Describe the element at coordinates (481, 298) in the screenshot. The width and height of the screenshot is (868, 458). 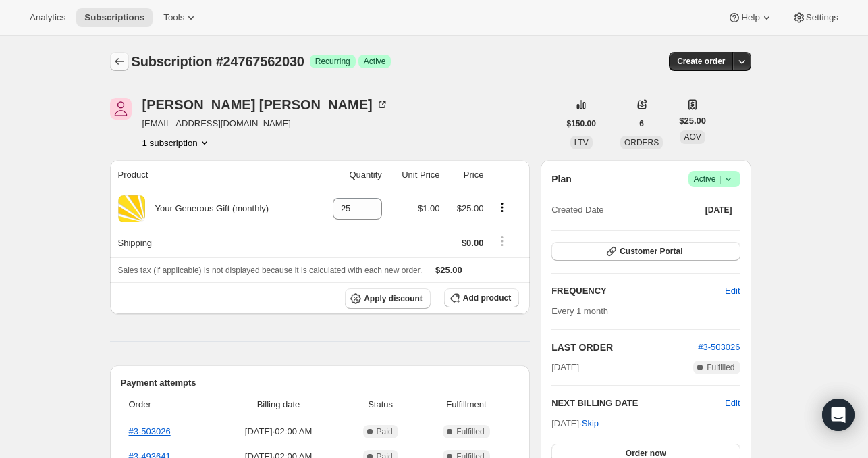
I see `button: Add product` at that location.